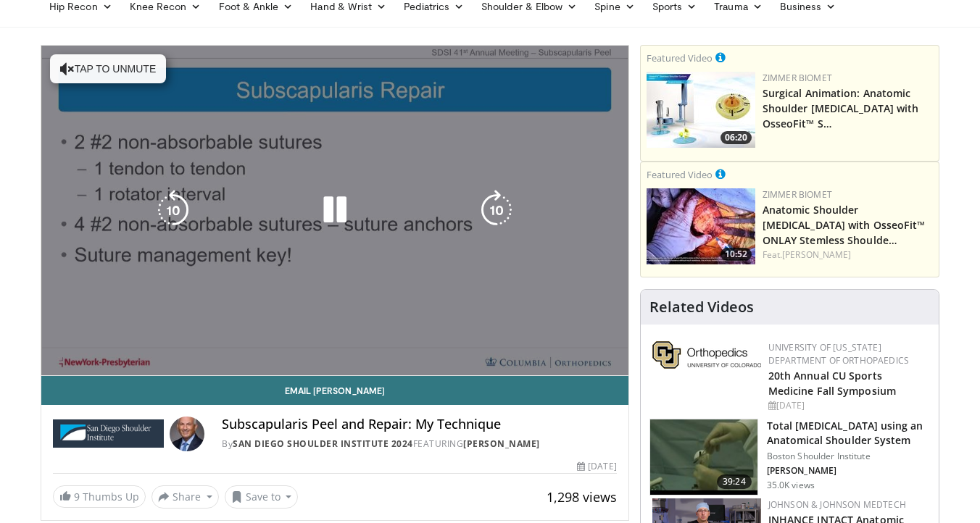 The height and width of the screenshot is (523, 980). What do you see at coordinates (582, 497) in the screenshot?
I see `span: 1,298 views` at bounding box center [582, 497].